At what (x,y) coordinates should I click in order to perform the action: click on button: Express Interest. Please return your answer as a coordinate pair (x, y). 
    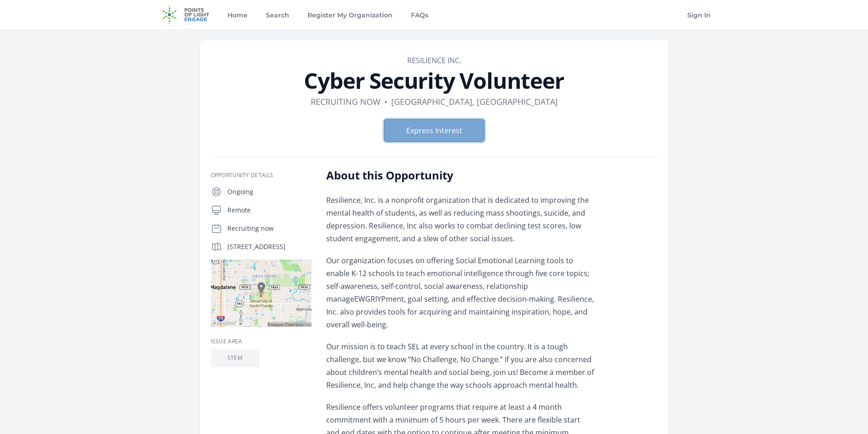
    Looking at the image, I should click on (434, 131).